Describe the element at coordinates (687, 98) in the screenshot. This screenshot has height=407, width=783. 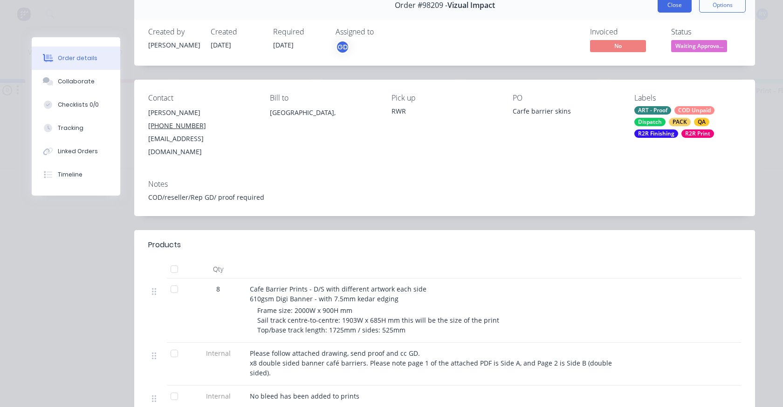
I see `div: Labels` at that location.